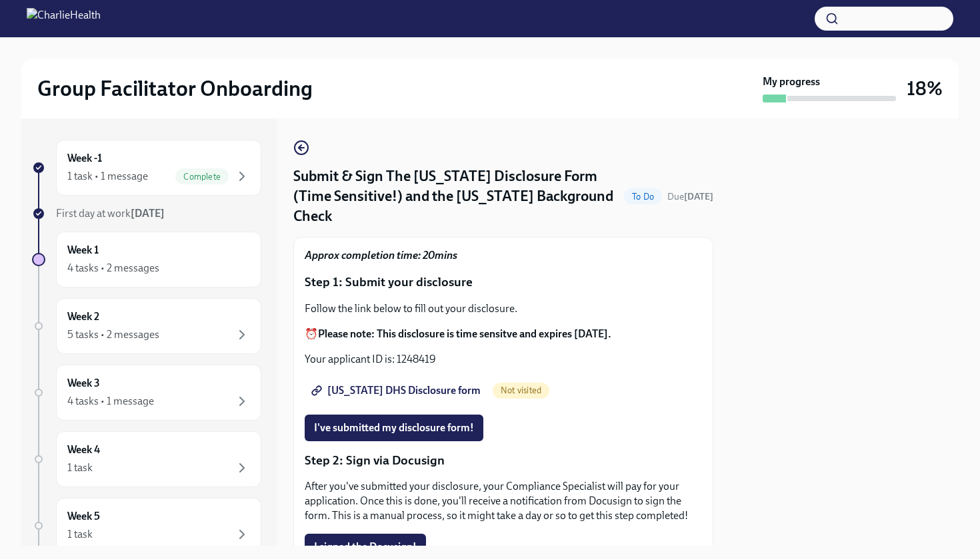 The height and width of the screenshot is (559, 980). What do you see at coordinates (924, 88) in the screenshot?
I see `h3: 18%` at bounding box center [924, 88].